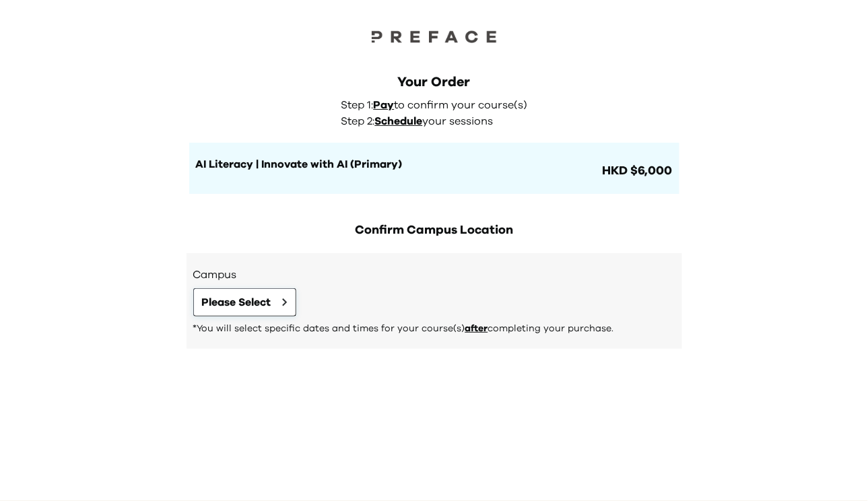  Describe the element at coordinates (244, 303) in the screenshot. I see `button: Please Select` at that location.